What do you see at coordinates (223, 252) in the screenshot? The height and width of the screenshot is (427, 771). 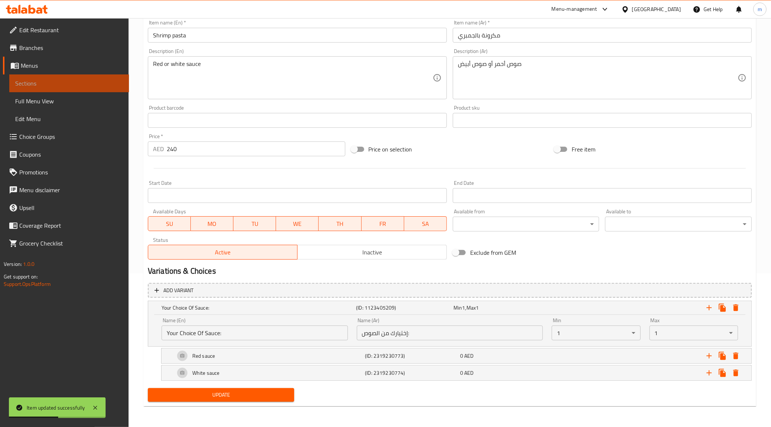 I see `span: Active` at bounding box center [223, 252].